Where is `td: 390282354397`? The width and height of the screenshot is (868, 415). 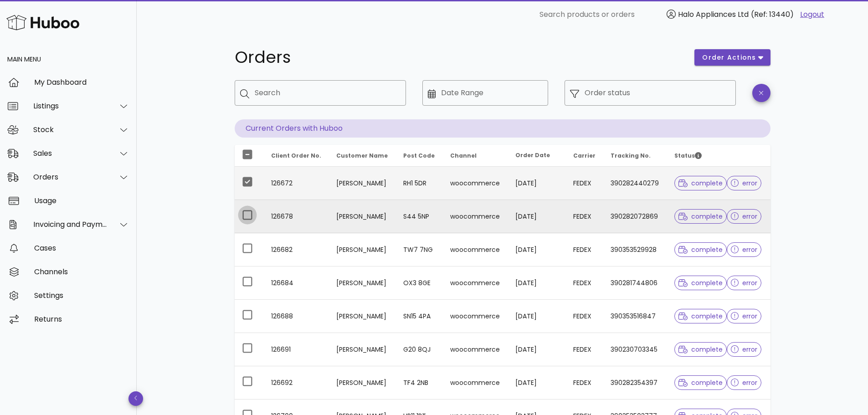 td: 390282354397 is located at coordinates (635, 383).